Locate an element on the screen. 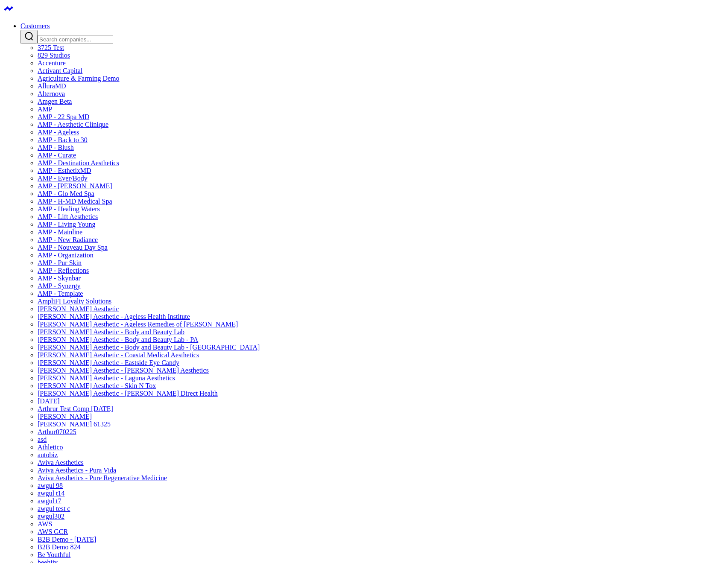  a: Activant Capital is located at coordinates (59, 71).